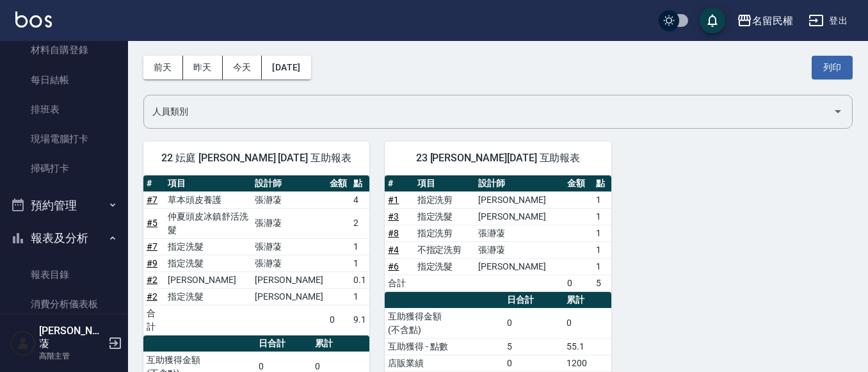 The width and height of the screenshot is (868, 372). What do you see at coordinates (773, 21) in the screenshot?
I see `div: 名留民權` at bounding box center [773, 21].